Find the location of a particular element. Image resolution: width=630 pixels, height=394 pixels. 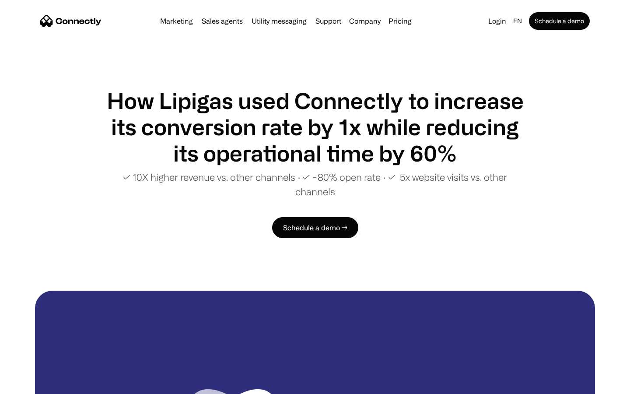

p: ✓ 10X higher revenue vs. other channels ∙ ✓ ~80% open rate ∙ ✓ 5x website visits vs. other channels is located at coordinates (315, 184).